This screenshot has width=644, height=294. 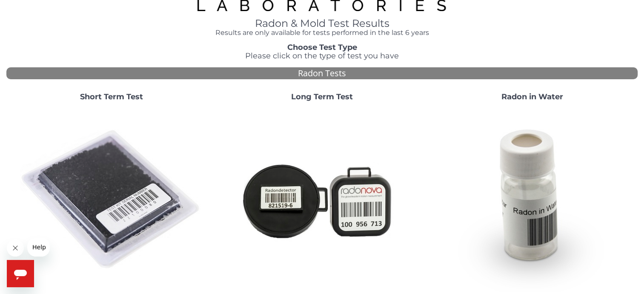 I want to click on span: Help, so click(x=12, y=10).